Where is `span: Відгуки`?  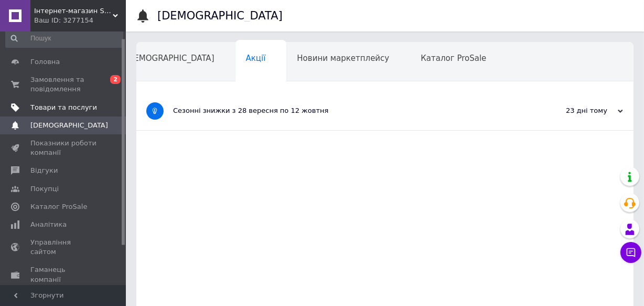 span: Відгуки is located at coordinates (44, 170).